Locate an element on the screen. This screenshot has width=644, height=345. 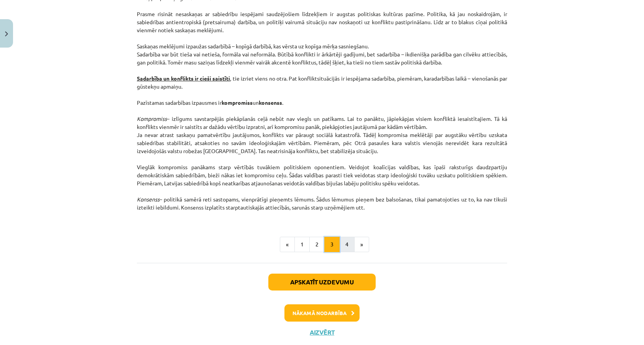
button: Apskatīt uzdevumu is located at coordinates (322, 282).